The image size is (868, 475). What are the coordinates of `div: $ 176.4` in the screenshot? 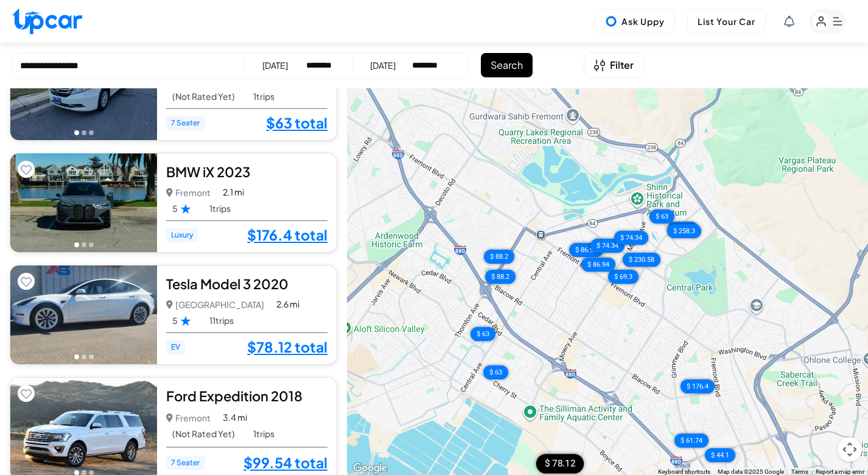 It's located at (697, 386).